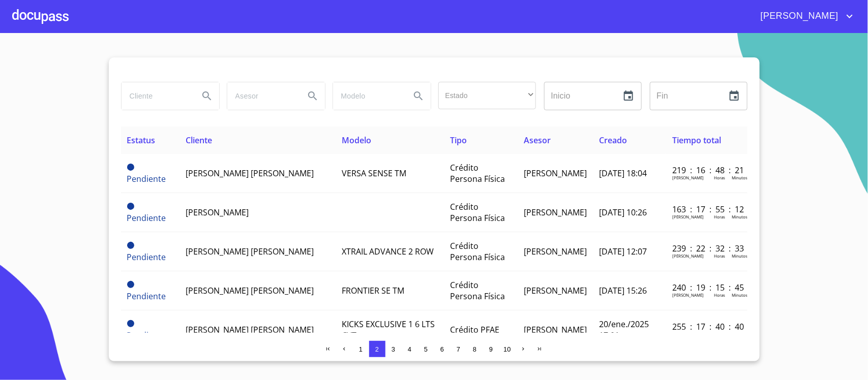  I want to click on span: 9, so click(491, 349).